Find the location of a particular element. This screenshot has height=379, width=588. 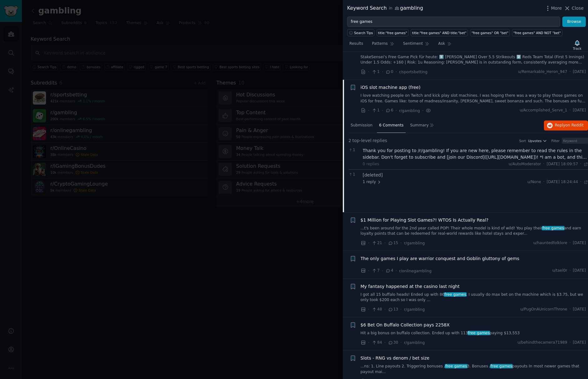

a: Sentiment is located at coordinates (416, 45).